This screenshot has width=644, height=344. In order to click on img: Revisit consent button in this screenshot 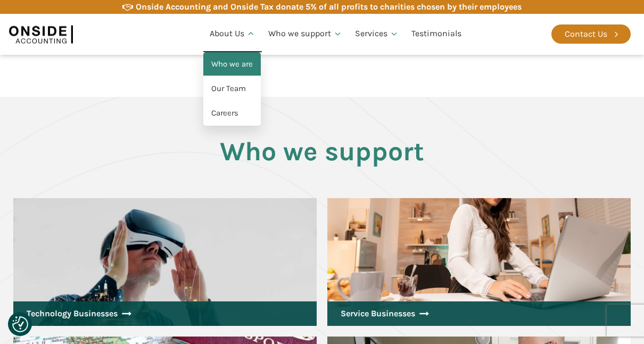, I will do `click(20, 324)`.